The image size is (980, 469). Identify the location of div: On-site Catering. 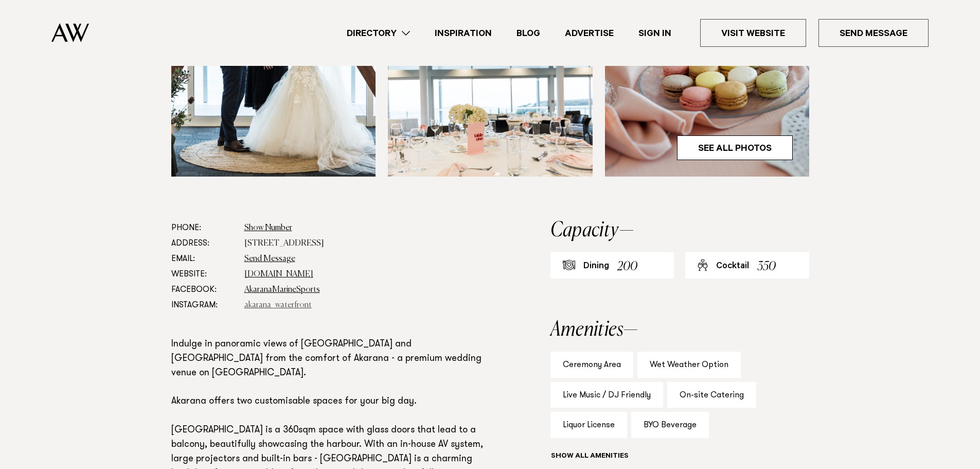
(711, 395).